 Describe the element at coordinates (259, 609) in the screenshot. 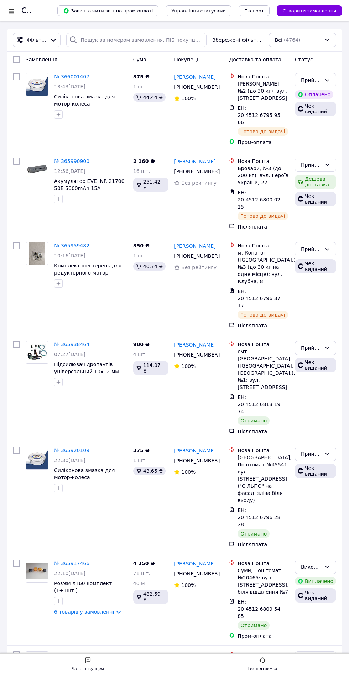

I see `span: ЕН: 20 4512 6809 5485` at that location.